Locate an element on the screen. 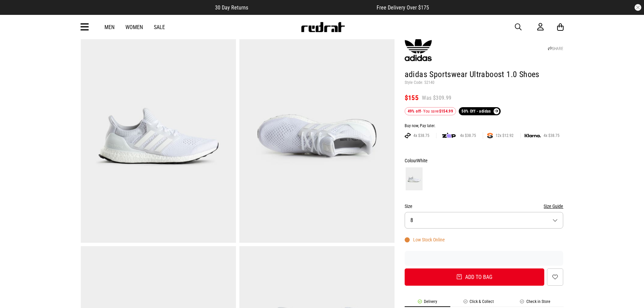 This screenshot has width=644, height=308. a: Women is located at coordinates (134, 27).